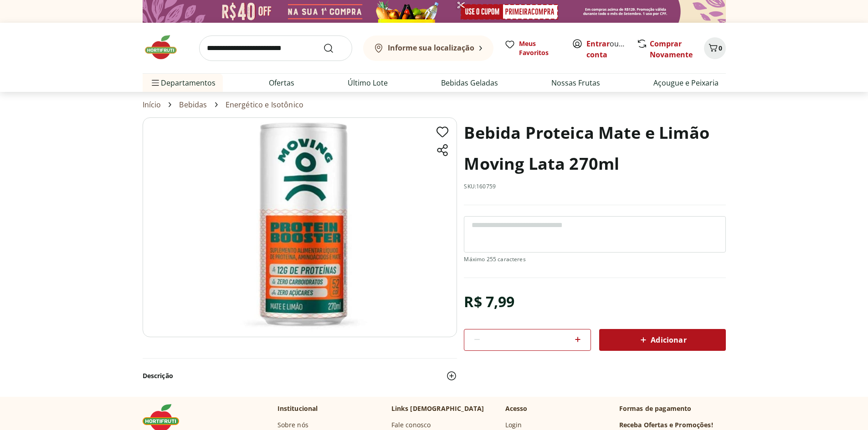 Image resolution: width=868 pixels, height=430 pixels. Describe the element at coordinates (293, 425) in the screenshot. I see `a: Sobre nós` at that location.